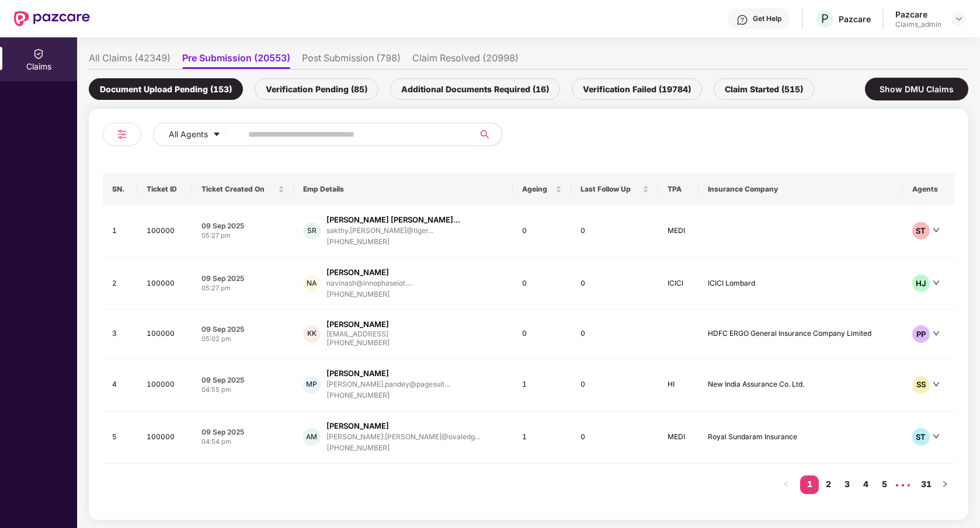 The width and height of the screenshot is (980, 528). I want to click on th: Last Follow Up, so click(615, 189).